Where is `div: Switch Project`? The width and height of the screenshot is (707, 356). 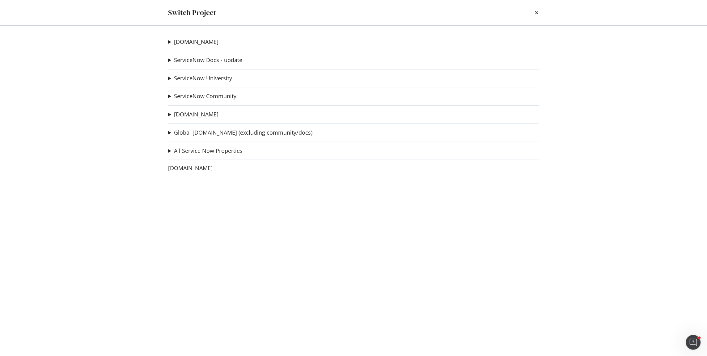 div: Switch Project is located at coordinates (192, 13).